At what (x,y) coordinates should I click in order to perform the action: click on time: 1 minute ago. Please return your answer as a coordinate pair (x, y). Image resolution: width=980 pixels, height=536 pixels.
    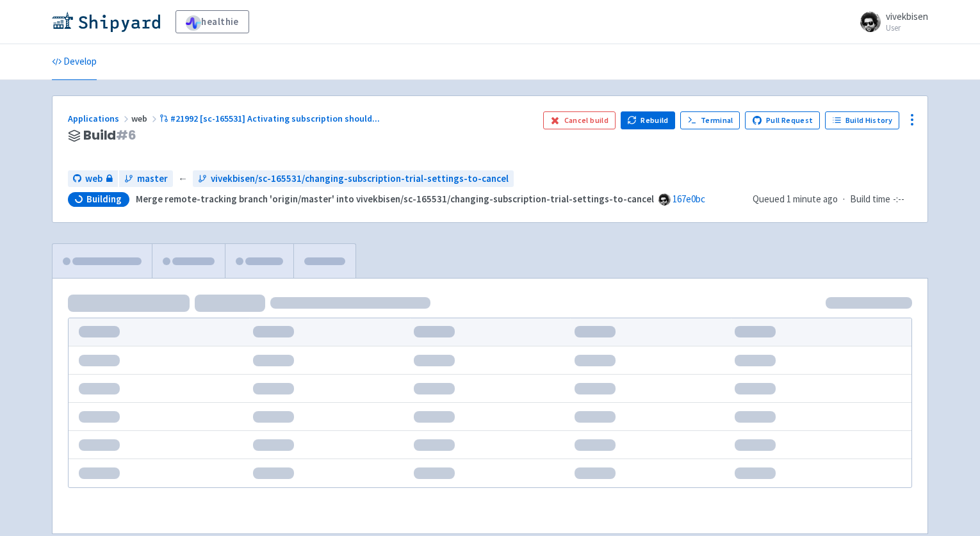
    Looking at the image, I should click on (812, 198).